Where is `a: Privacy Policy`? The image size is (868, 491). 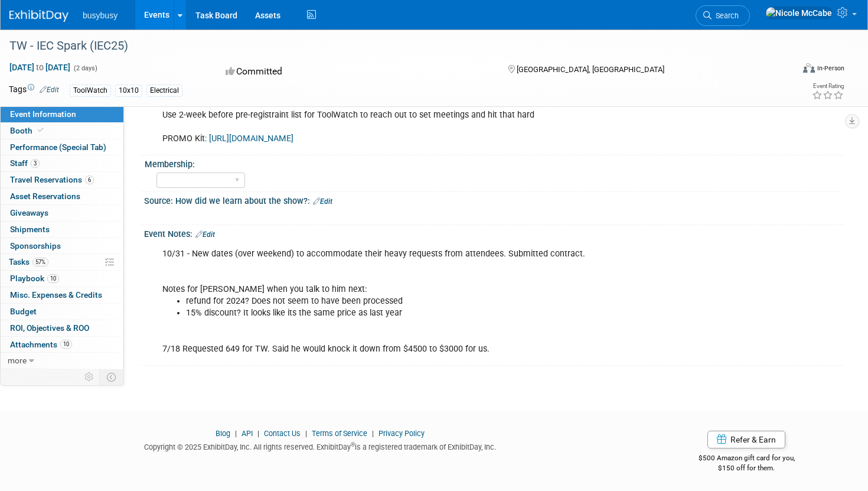
a: Privacy Policy is located at coordinates (401, 433).